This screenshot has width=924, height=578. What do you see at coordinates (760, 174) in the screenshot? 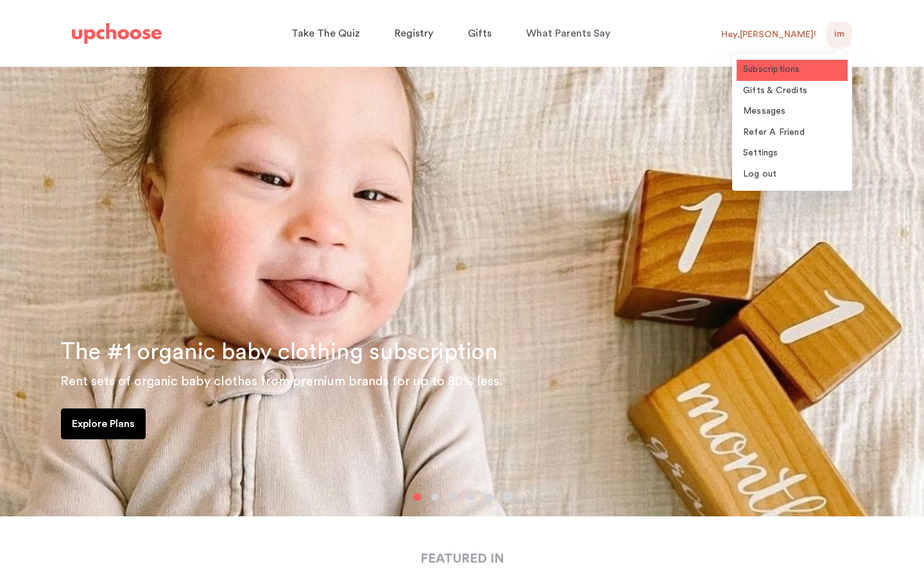
I see `span: Log out` at bounding box center [760, 174].